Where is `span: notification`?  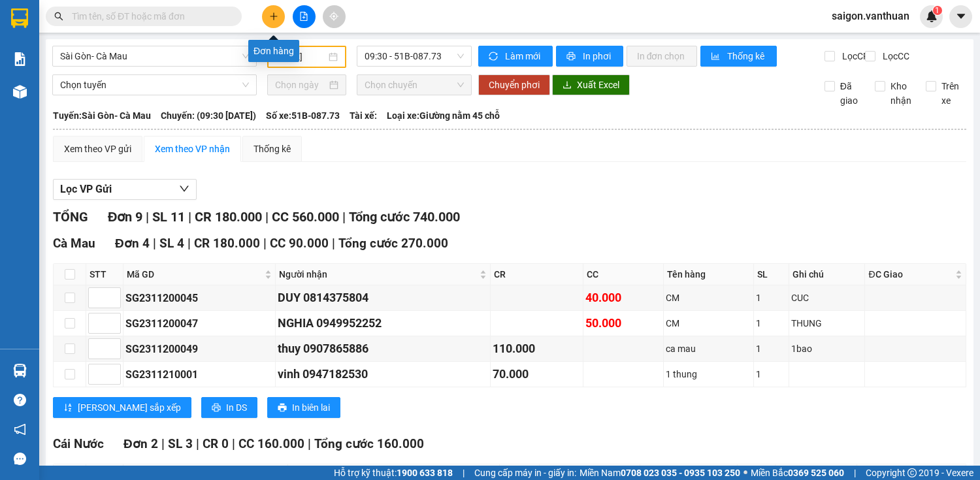 span: notification is located at coordinates (20, 429).